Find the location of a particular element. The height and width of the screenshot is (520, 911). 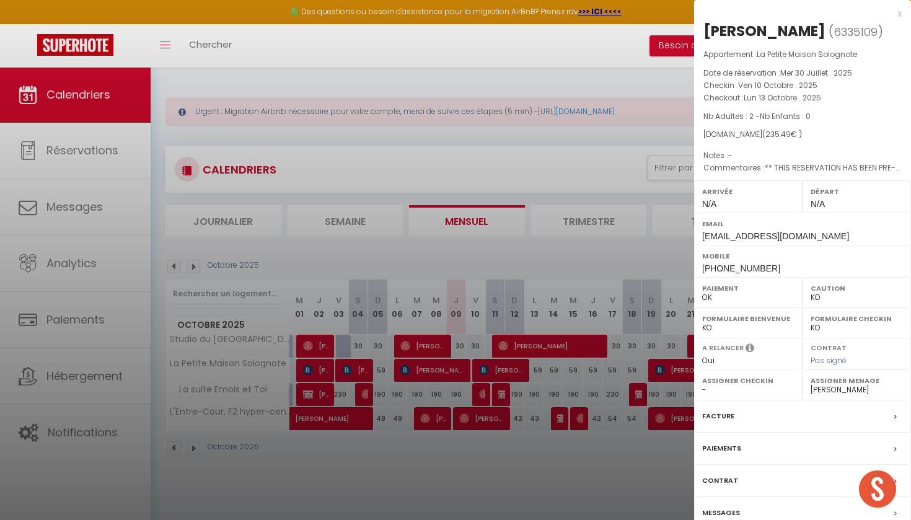

span: Mer 30 Juillet . 2025 is located at coordinates (816, 73).